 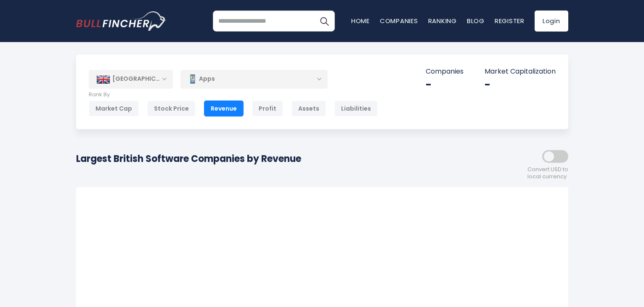 What do you see at coordinates (509, 20) in the screenshot?
I see `a: Register` at bounding box center [509, 20].